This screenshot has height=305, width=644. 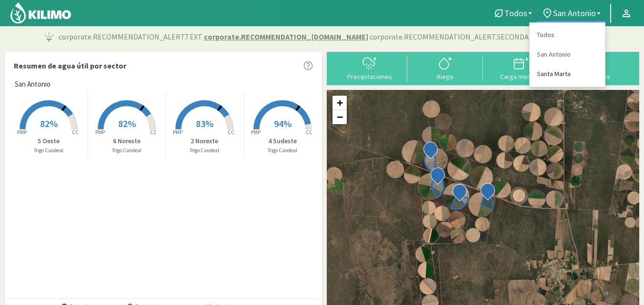 What do you see at coordinates (453, 36) in the screenshot?
I see `span: corporate.RECOMMENDATION_ALERT.SECONDARY` at bounding box center [453, 36].